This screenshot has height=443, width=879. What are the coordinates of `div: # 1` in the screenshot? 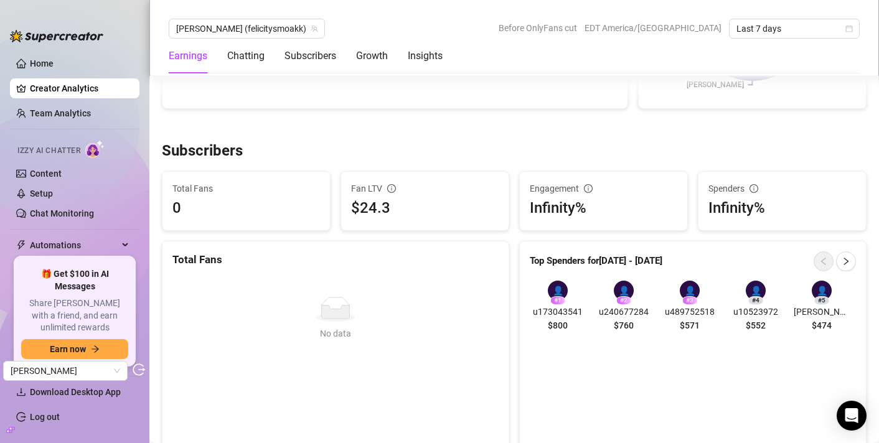 It's located at (558, 301).